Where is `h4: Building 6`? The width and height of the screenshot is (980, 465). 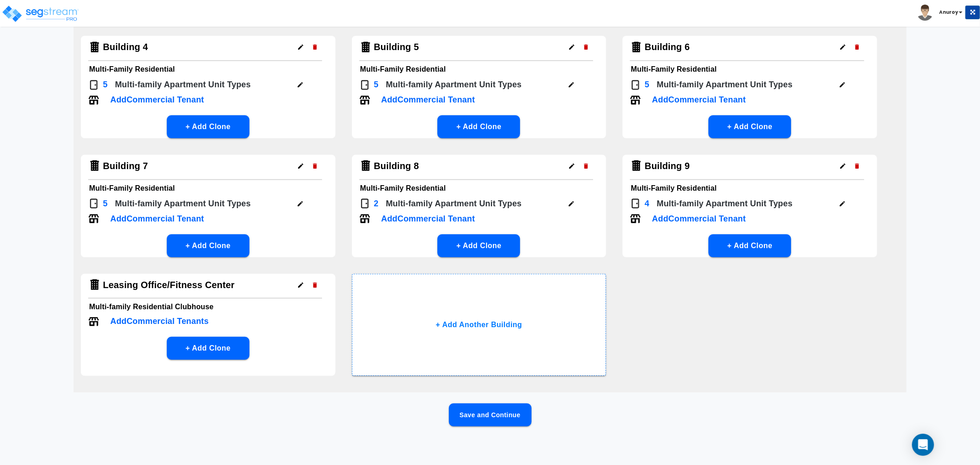 h4: Building 6 is located at coordinates (667, 47).